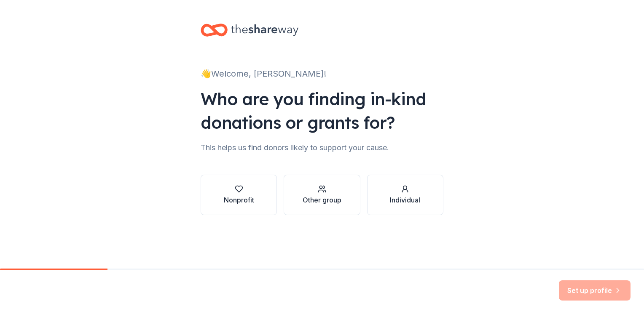 The height and width of the screenshot is (314, 644). I want to click on div: Other group, so click(322, 200).